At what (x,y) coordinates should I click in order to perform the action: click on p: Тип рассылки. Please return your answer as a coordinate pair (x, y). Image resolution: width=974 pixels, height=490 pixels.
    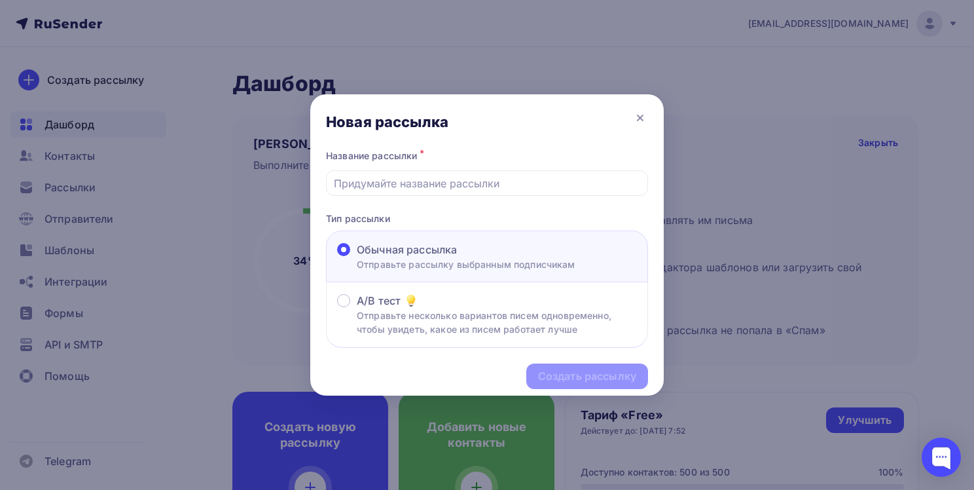
    Looking at the image, I should click on (487, 218).